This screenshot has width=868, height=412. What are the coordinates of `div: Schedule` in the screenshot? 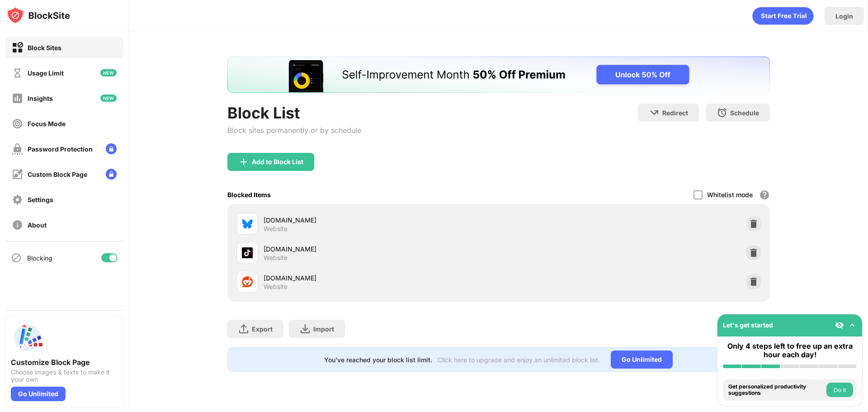 It's located at (745, 112).